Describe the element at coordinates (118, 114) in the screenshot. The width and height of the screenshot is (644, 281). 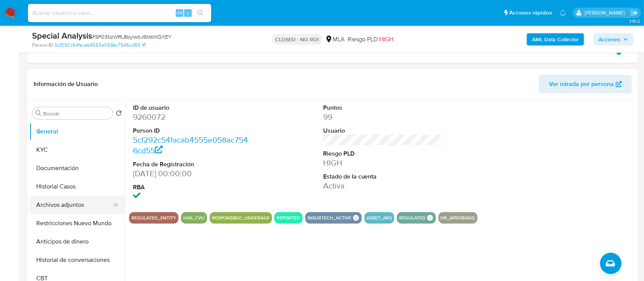
I see `button: Volver al orden por defecto` at that location.